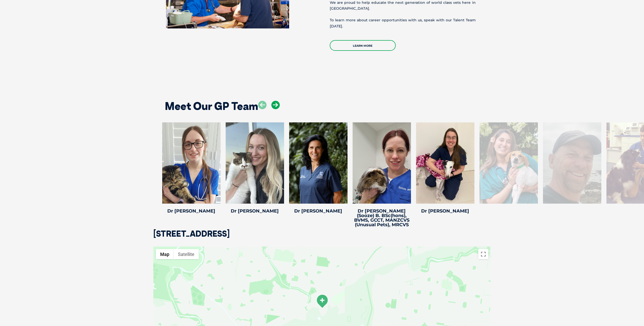 This screenshot has height=326, width=644. Describe the element at coordinates (186, 254) in the screenshot. I see `button: Show satellite imagery` at that location.